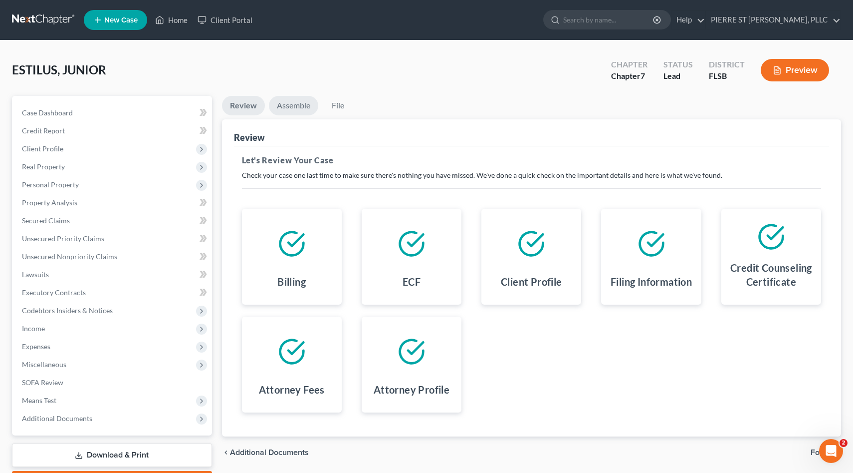 This screenshot has width=853, height=473. What do you see at coordinates (250, 137) in the screenshot?
I see `div: Review` at bounding box center [250, 137].